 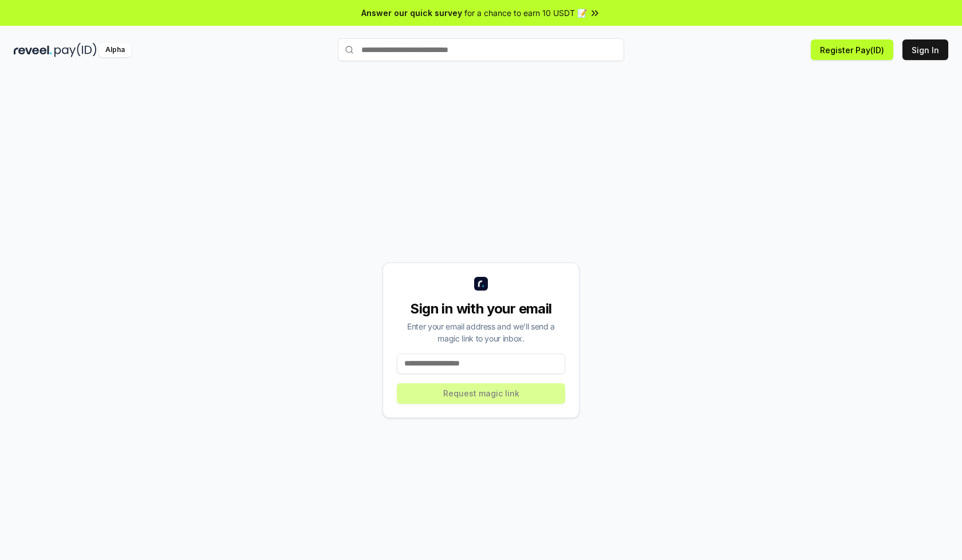 What do you see at coordinates (925, 50) in the screenshot?
I see `button: Sign In` at bounding box center [925, 50].